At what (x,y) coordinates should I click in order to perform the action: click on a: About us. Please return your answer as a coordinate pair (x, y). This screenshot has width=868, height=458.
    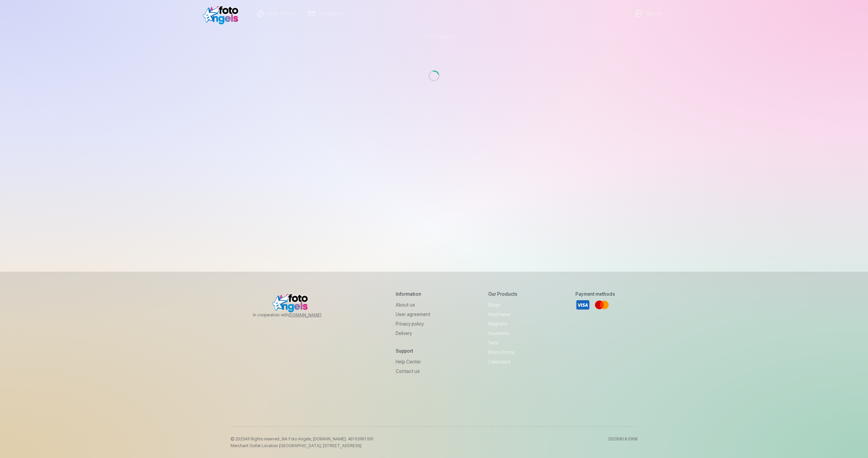
    Looking at the image, I should click on (413, 305).